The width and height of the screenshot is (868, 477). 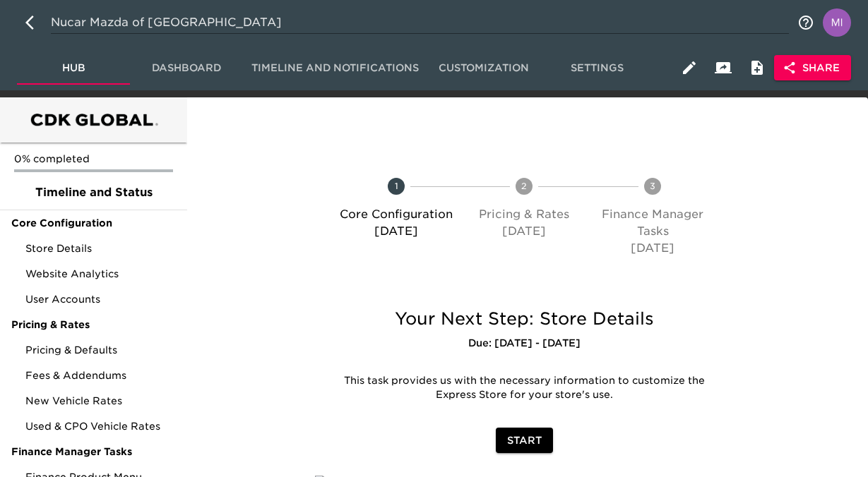 What do you see at coordinates (523, 441) in the screenshot?
I see `span: Start` at bounding box center [523, 441].